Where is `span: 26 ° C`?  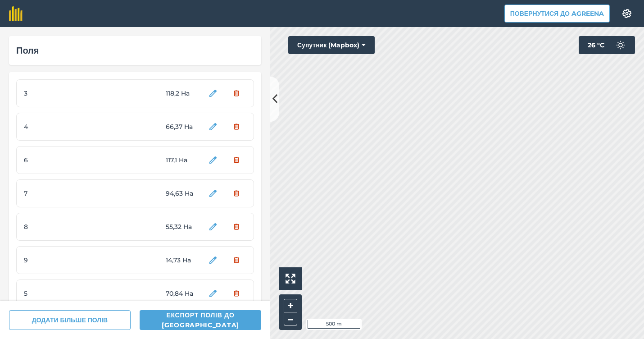
span: 26 ° C is located at coordinates (596, 45).